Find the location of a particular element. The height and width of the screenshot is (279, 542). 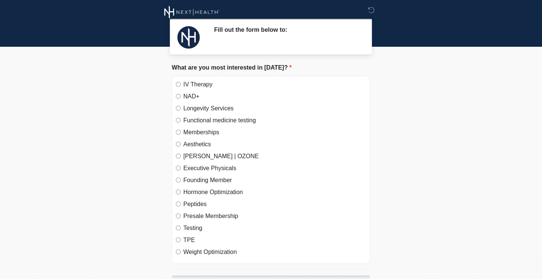

label: Hormone Optimization is located at coordinates (275, 192).